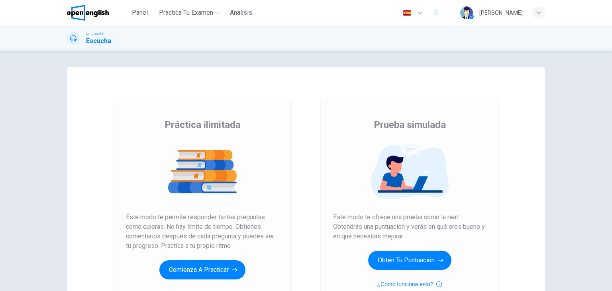 The width and height of the screenshot is (612, 291). Describe the element at coordinates (409, 284) in the screenshot. I see `button: ¿Cómo funciona esto?` at that location.